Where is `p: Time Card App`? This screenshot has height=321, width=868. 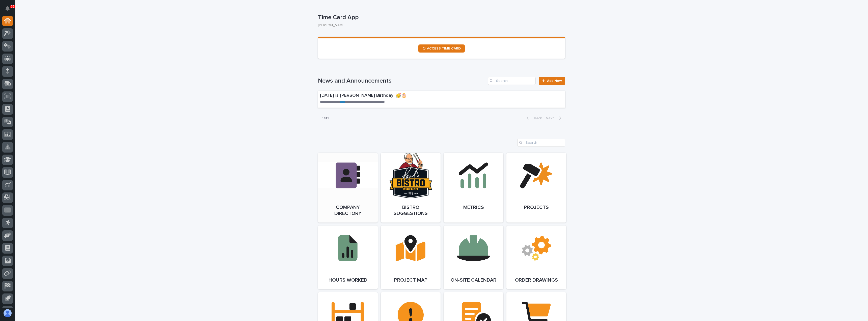 p: Time Card App is located at coordinates (440, 18).